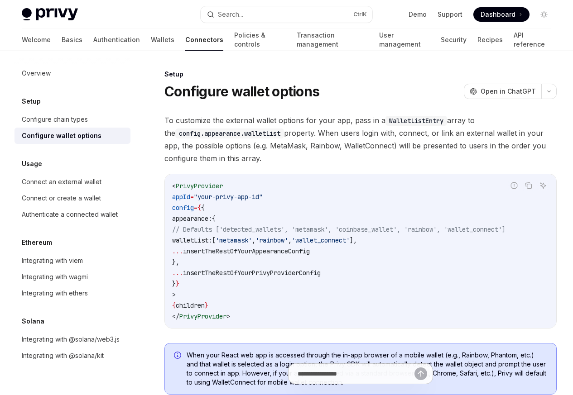 Image resolution: width=573 pixels, height=395 pixels. I want to click on a: API reference, so click(532, 40).